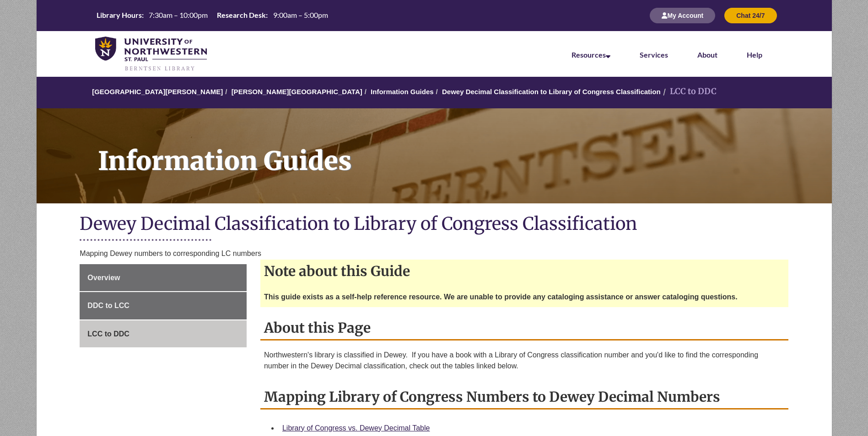 Image resolution: width=868 pixels, height=436 pixels. I want to click on p: Northwestern's library is classified in Dewey. If you have a book with a Library of Congress clas..., so click(524, 361).